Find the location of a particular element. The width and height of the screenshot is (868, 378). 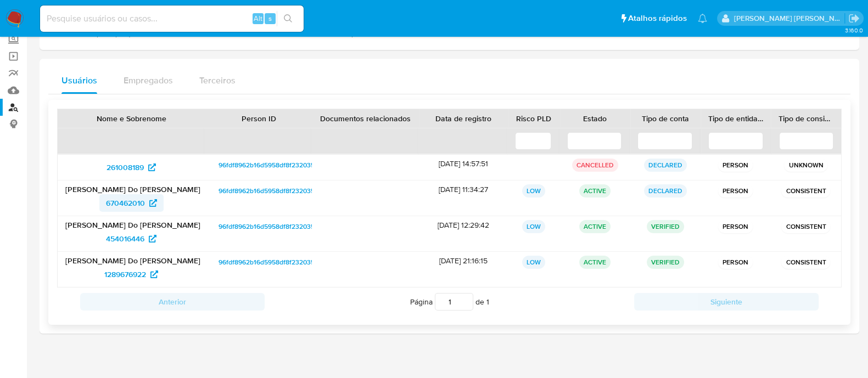

input: Pesquise usuários ou casos... is located at coordinates (171, 19).